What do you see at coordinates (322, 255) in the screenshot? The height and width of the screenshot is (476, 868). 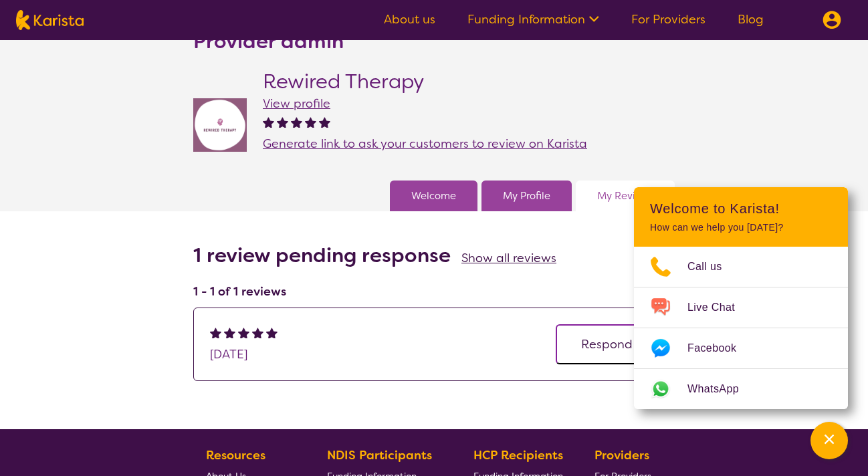 I see `h2: 1 review pending response` at bounding box center [322, 255].